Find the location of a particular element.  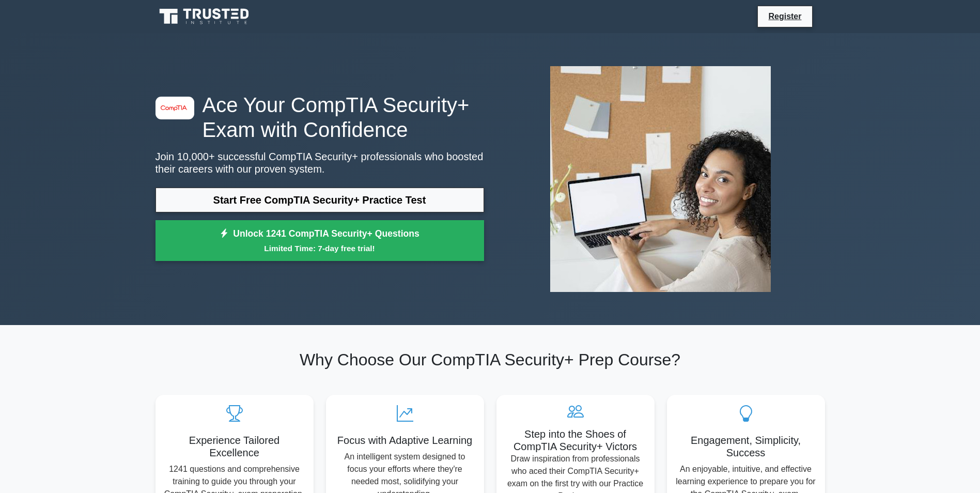

h1: Ace Your CompTIA Security+ Exam with Confidence is located at coordinates (320, 118).